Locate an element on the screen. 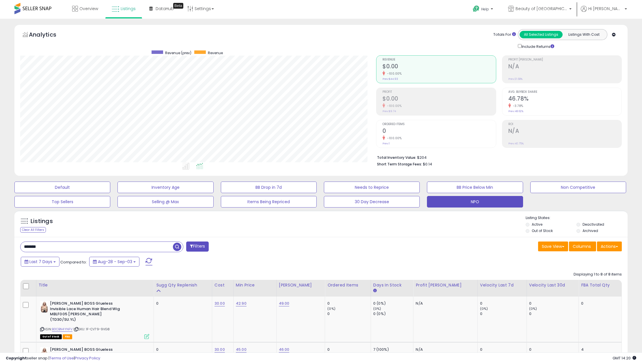 The height and width of the screenshot is (364, 642). th: Please note that this number is a calculation based on your required days of coverage and your ve... is located at coordinates (183, 288).